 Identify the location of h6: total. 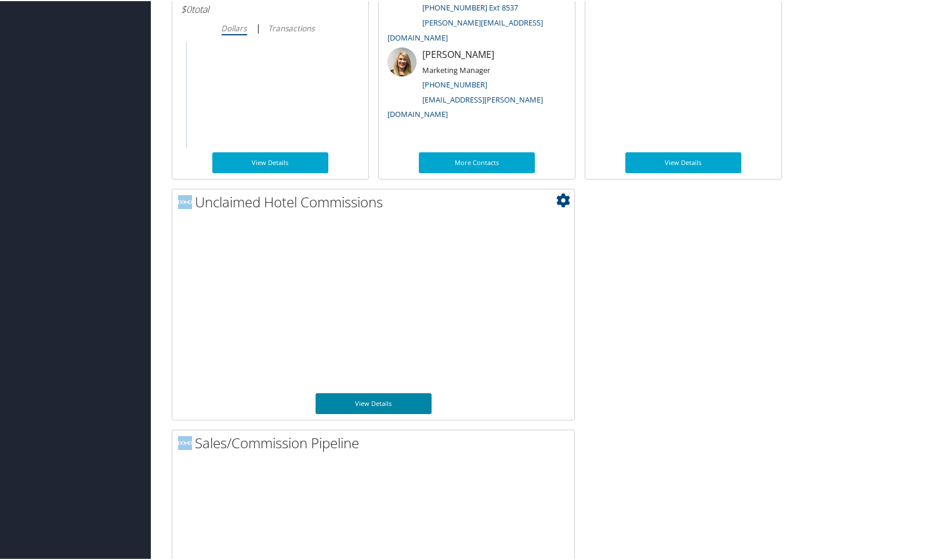
(270, 8).